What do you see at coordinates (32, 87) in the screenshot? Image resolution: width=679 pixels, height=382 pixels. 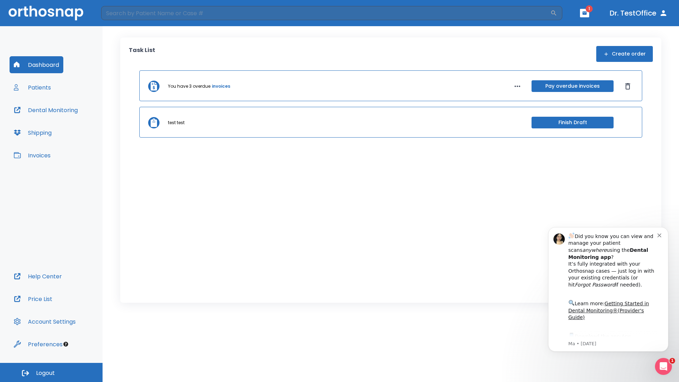 I see `button: Patients` at bounding box center [32, 87].